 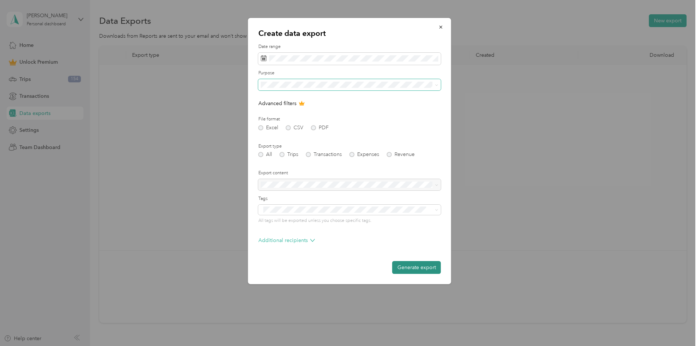 I want to click on label: Export content, so click(x=350, y=173).